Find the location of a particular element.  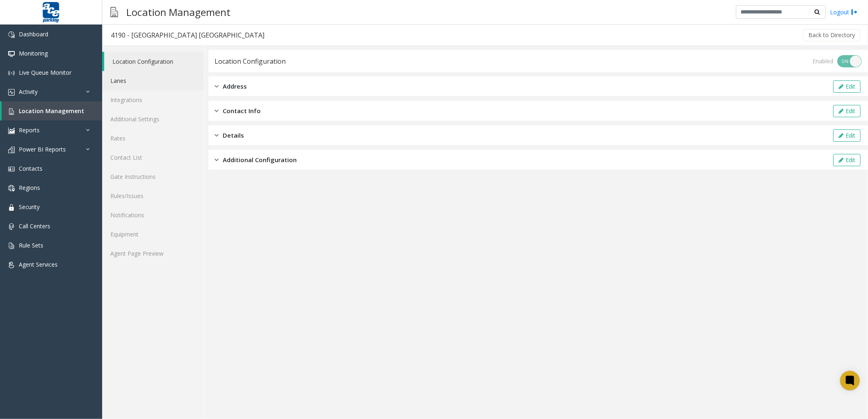

a: Agent Page Preview is located at coordinates (153, 253).